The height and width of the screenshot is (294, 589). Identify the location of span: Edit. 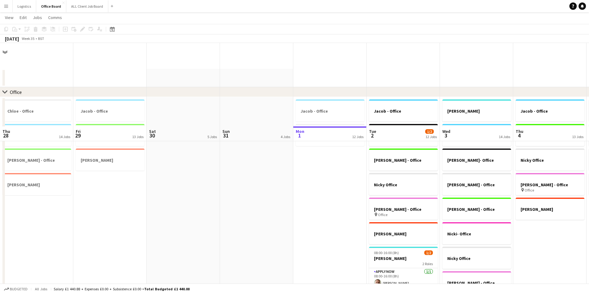
(23, 17).